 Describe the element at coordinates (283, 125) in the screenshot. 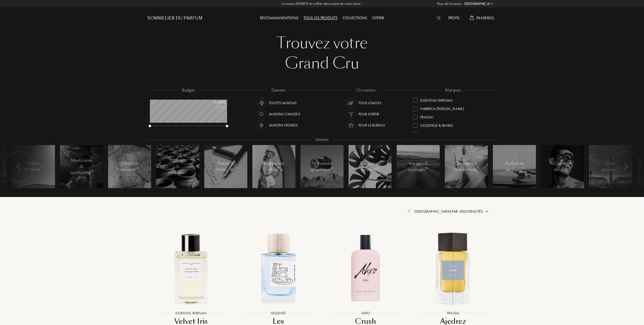

I see `div: Saisons froides` at that location.